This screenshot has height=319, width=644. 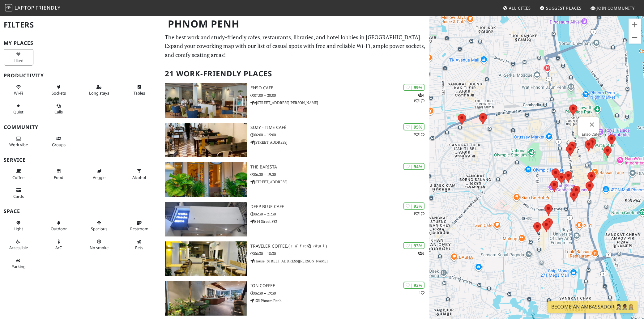 What do you see at coordinates (99, 177) in the screenshot?
I see `span: Veggie` at bounding box center [99, 177].